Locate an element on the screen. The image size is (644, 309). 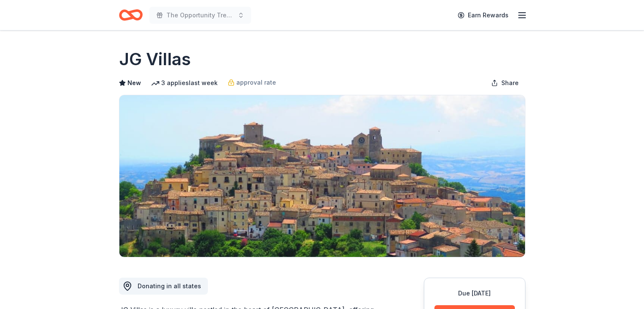
button: Share is located at coordinates (505, 83).